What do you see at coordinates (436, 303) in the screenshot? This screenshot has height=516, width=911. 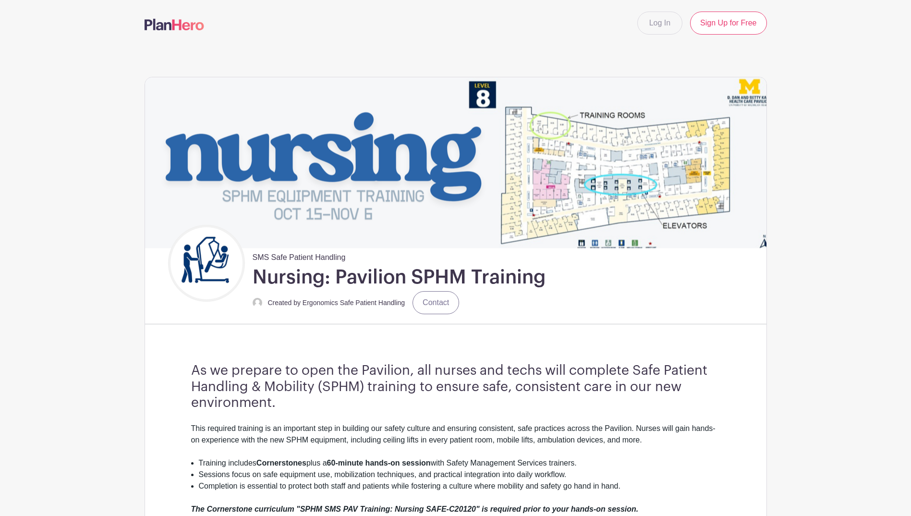 I see `a: Contact` at bounding box center [436, 303].